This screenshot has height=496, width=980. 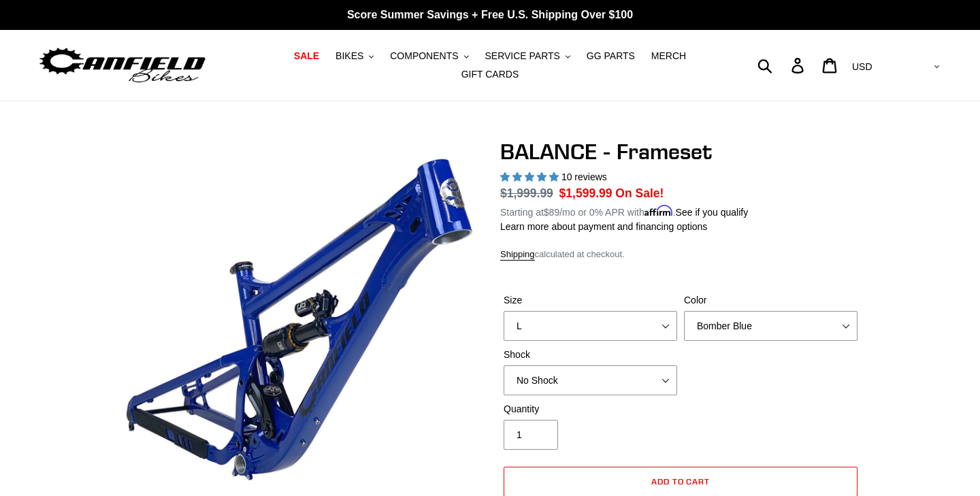 I want to click on input: Search, so click(x=781, y=65).